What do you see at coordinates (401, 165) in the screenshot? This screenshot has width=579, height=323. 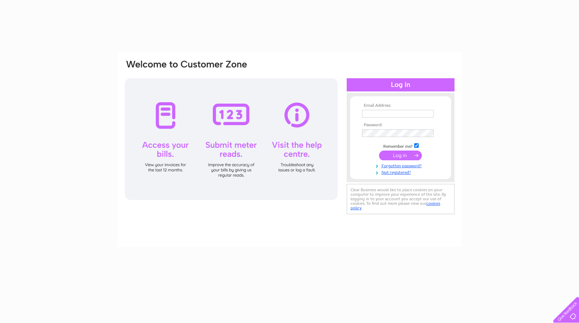 I see `a: Forgotten password?` at bounding box center [401, 165].